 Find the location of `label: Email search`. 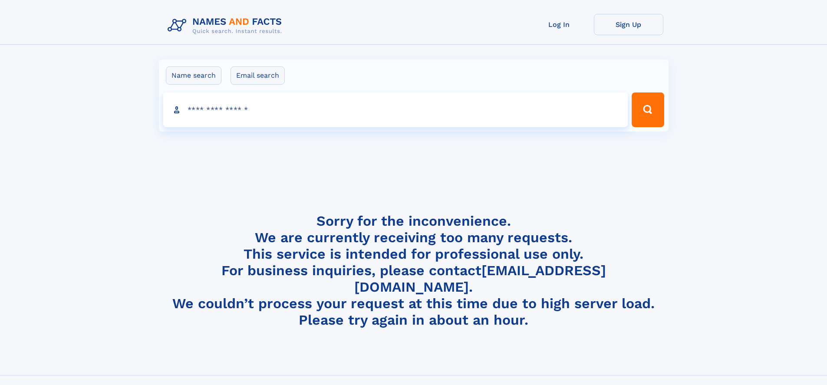

label: Email search is located at coordinates (258, 76).